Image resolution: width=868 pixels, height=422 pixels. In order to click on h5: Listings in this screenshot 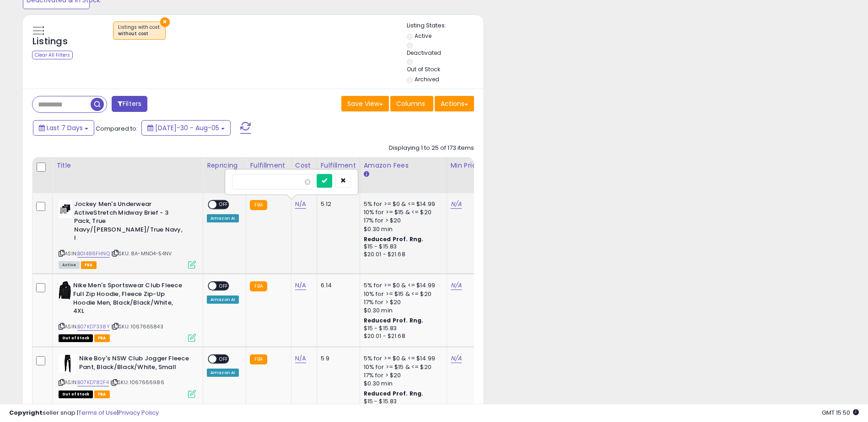, I will do `click(50, 41)`.